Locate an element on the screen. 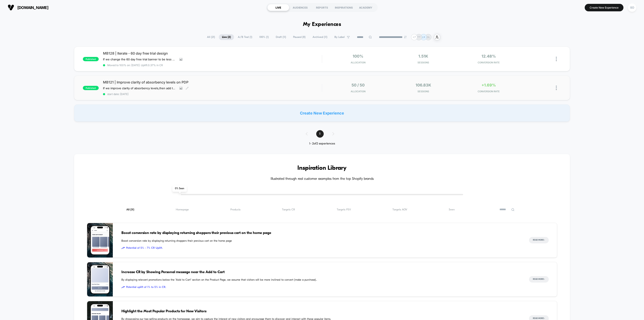  h1: My Experiences is located at coordinates (322, 24).